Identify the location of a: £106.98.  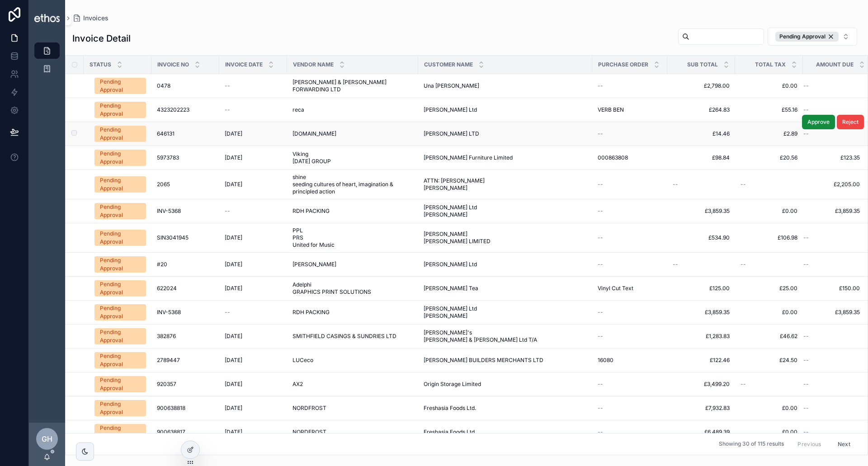
(769, 237).